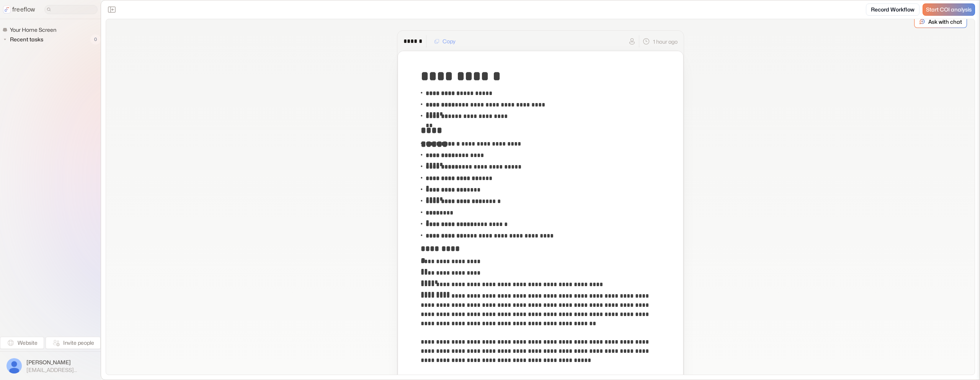 The width and height of the screenshot is (980, 380). What do you see at coordinates (892, 9) in the screenshot?
I see `a: Record Workflow` at bounding box center [892, 9].